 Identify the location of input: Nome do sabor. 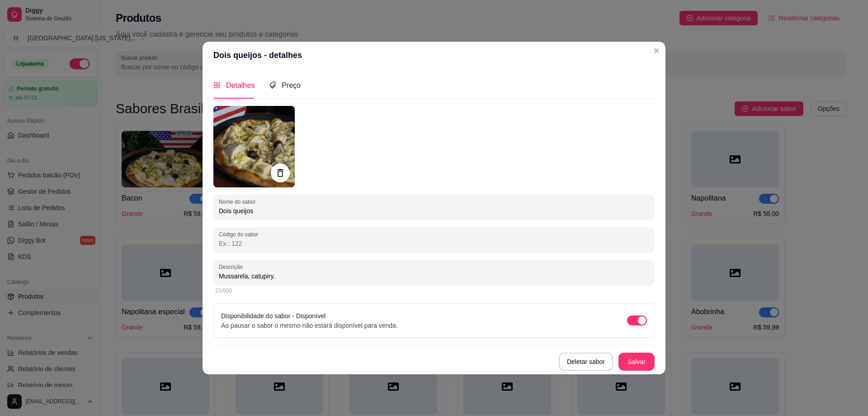
(434, 210).